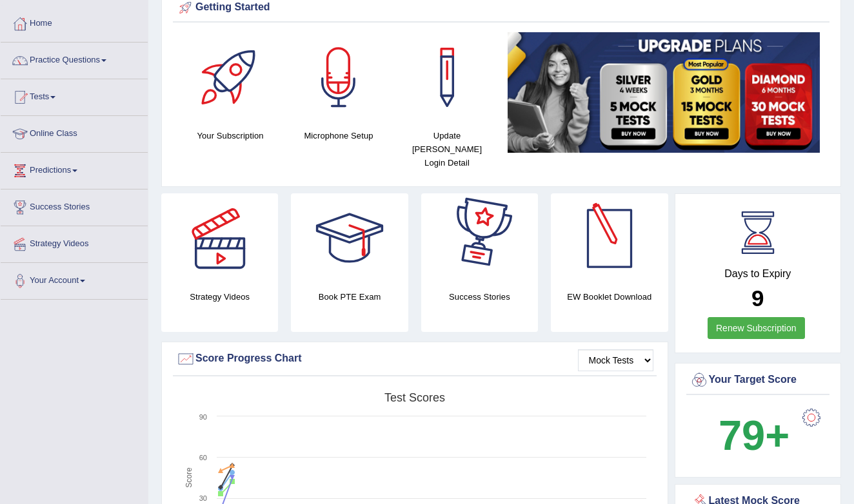 The width and height of the screenshot is (854, 504). I want to click on text: 90, so click(203, 417).